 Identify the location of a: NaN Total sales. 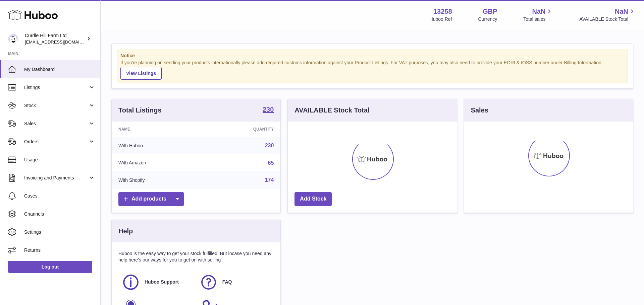
(538, 15).